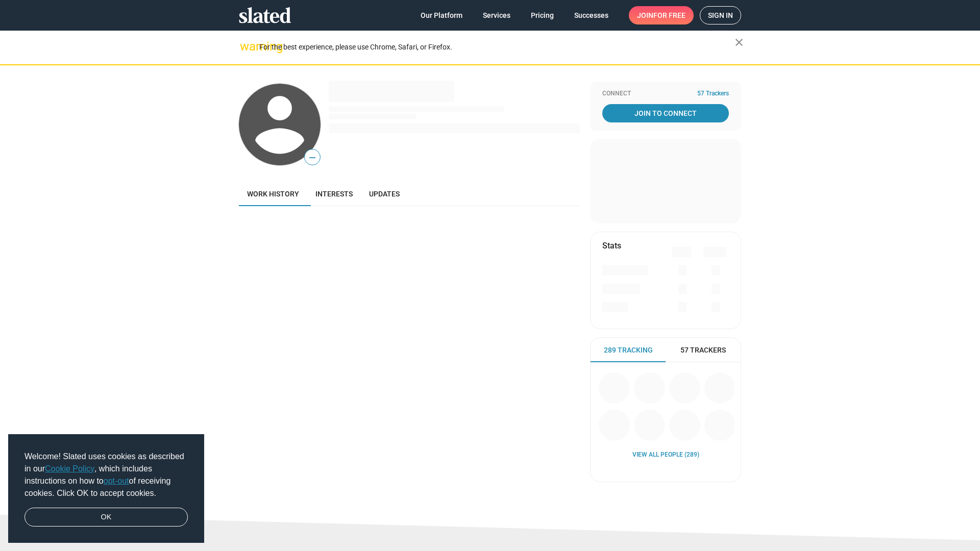 The height and width of the screenshot is (551, 980). Describe the element at coordinates (666, 455) in the screenshot. I see `a: View all People (289)` at that location.